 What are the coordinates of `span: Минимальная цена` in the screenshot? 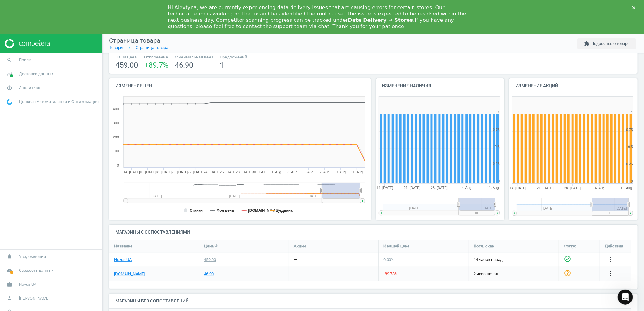 It's located at (194, 57).